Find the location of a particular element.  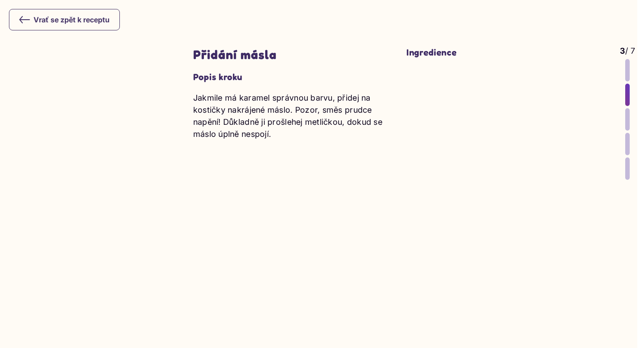

p: Jakmile má karamel správnou barvu, přidej na kostičky nakrájené máslo. Pozor, směs prudce napění!... is located at coordinates (295, 116).